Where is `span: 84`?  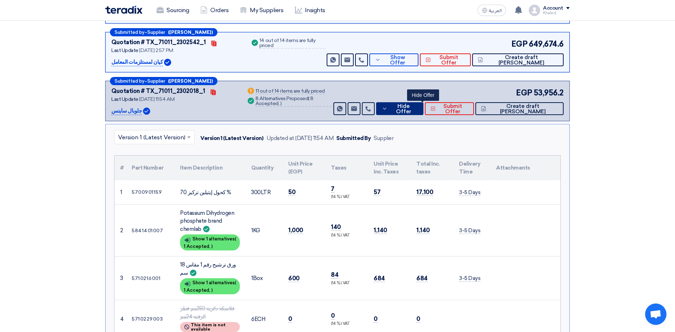
span: 84 is located at coordinates (334, 274).